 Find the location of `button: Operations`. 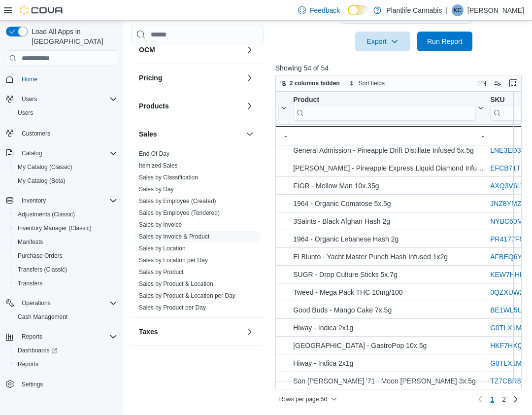

button: Operations is located at coordinates (36, 303).